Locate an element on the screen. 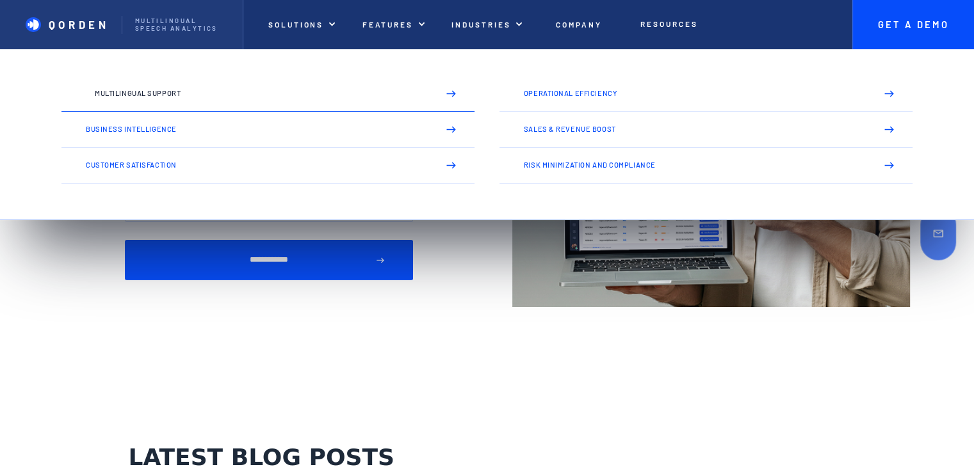  p: Get A Demo is located at coordinates (913, 25).